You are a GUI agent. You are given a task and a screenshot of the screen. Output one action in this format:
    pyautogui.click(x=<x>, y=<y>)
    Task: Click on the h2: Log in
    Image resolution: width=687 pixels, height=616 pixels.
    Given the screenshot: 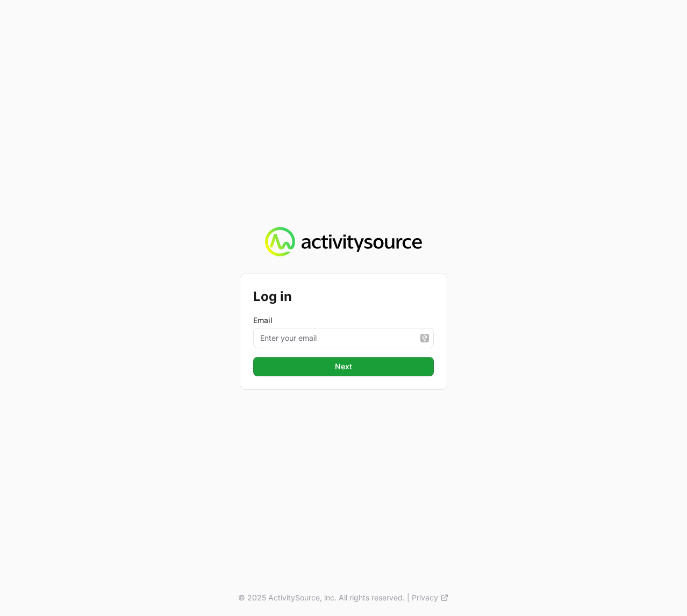 What is the action you would take?
    pyautogui.click(x=344, y=297)
    